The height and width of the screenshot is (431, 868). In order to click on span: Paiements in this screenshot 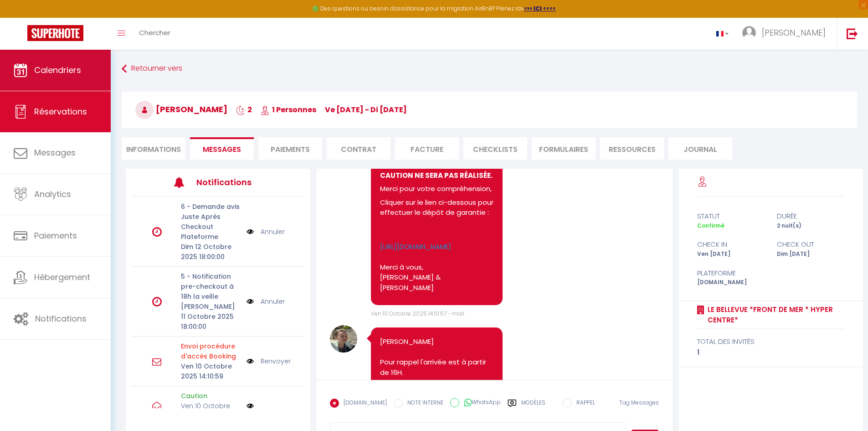, I will do `click(56, 236)`.